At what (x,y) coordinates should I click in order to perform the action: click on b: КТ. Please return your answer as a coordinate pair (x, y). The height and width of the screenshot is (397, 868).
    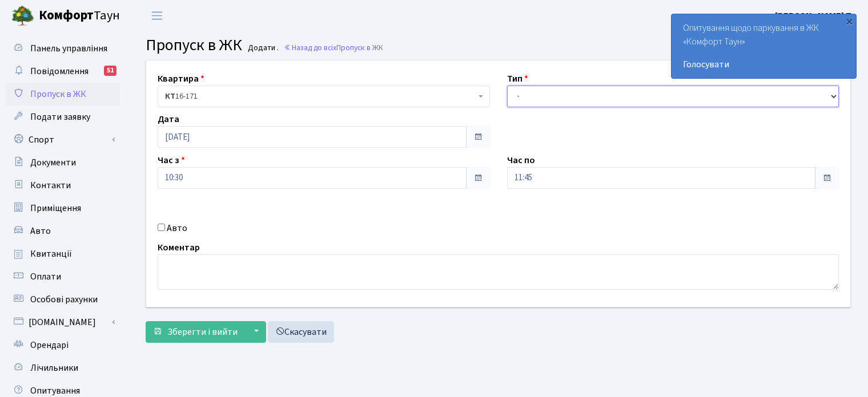
    Looking at the image, I should click on (170, 96).